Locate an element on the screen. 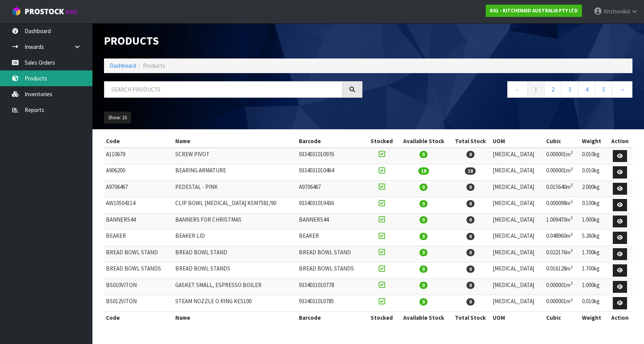 The image size is (644, 344). small: WMS is located at coordinates (71, 12).